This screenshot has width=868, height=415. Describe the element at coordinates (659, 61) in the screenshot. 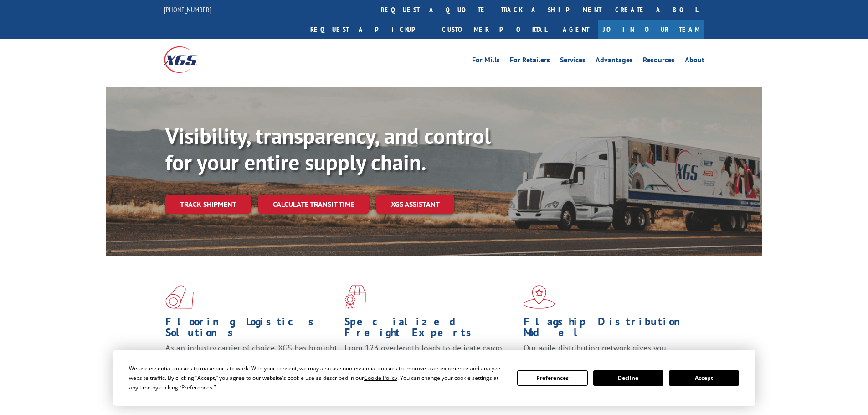

I see `a: Resources` at that location.